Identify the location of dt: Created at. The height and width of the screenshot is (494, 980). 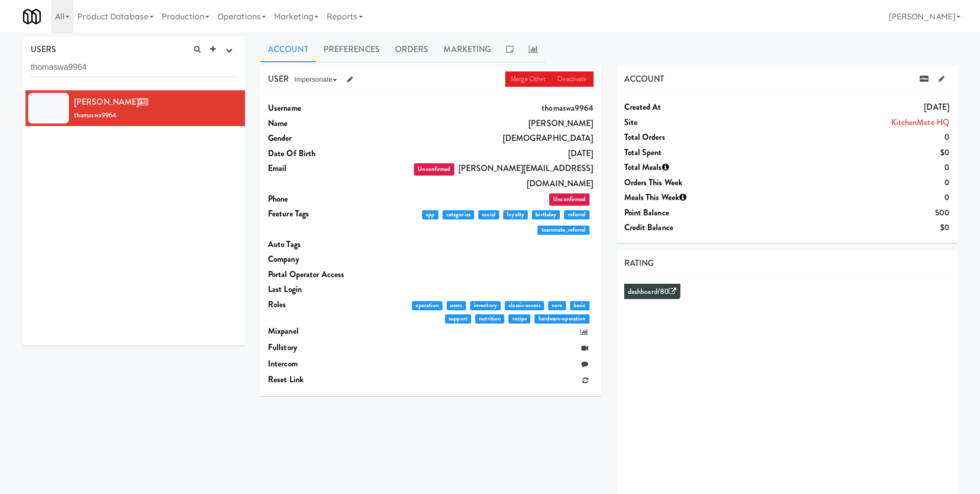
(689, 107).